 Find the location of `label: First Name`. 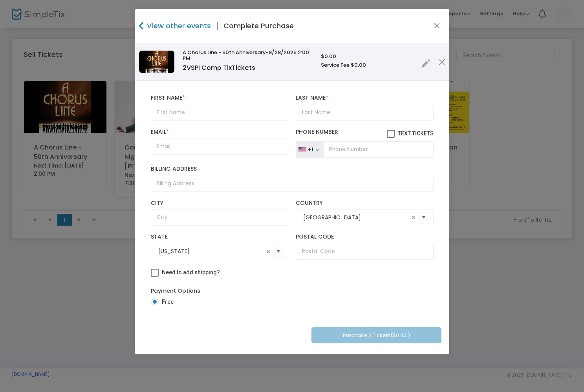

label: First Name is located at coordinates (219, 98).